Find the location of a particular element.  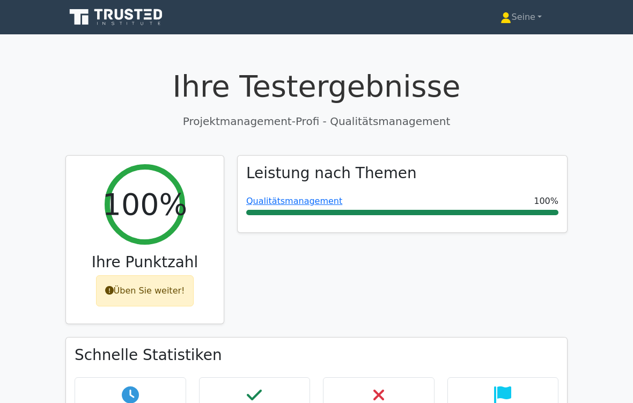

h3: Schnelle Statistiken is located at coordinates (317, 355).